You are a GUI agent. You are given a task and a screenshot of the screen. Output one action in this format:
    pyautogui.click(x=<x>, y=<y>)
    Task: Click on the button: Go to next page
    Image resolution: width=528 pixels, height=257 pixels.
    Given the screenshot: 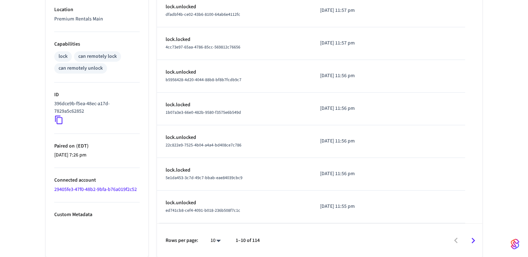 What is the action you would take?
    pyautogui.click(x=473, y=241)
    